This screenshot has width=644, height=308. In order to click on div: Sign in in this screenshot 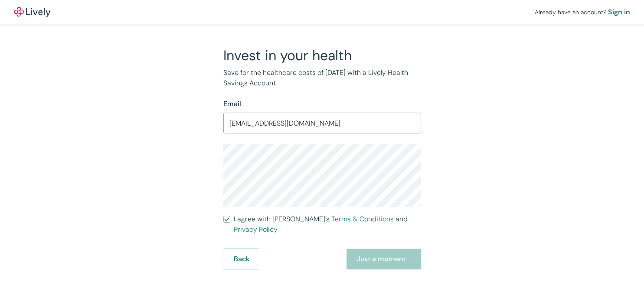, I will do `click(619, 12)`.